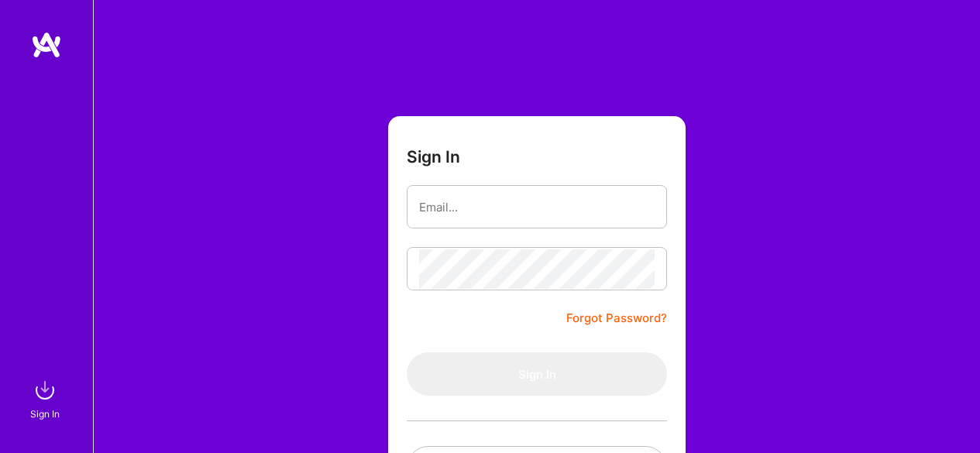 Image resolution: width=980 pixels, height=453 pixels. Describe the element at coordinates (45, 390) in the screenshot. I see `img: sign in` at that location.